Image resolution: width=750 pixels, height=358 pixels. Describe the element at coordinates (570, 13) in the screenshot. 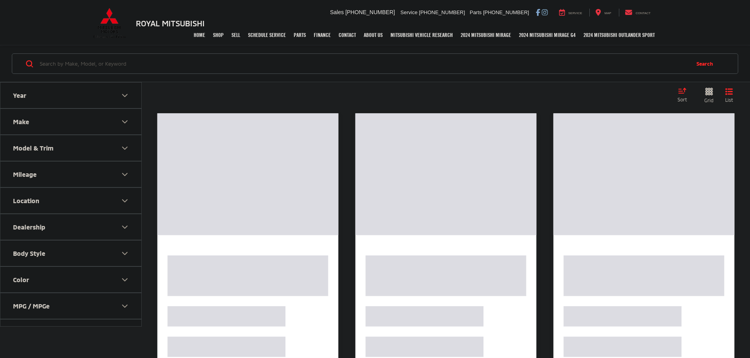

I see `a: Service` at that location.